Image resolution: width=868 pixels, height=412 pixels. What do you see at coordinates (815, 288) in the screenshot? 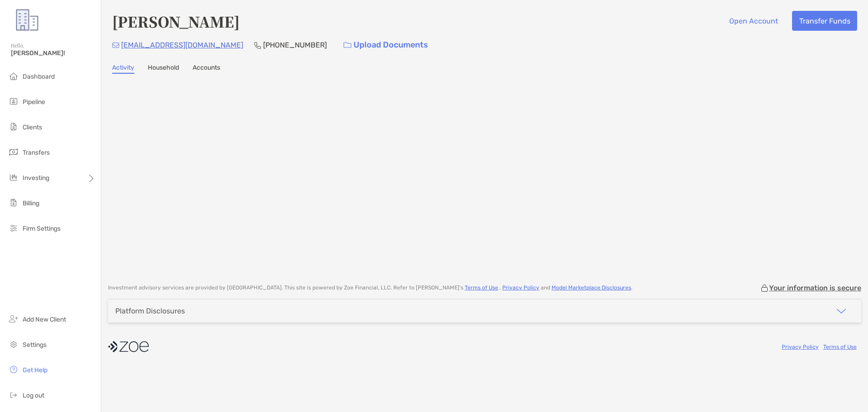
I see `p: Your information is secure` at bounding box center [815, 288].